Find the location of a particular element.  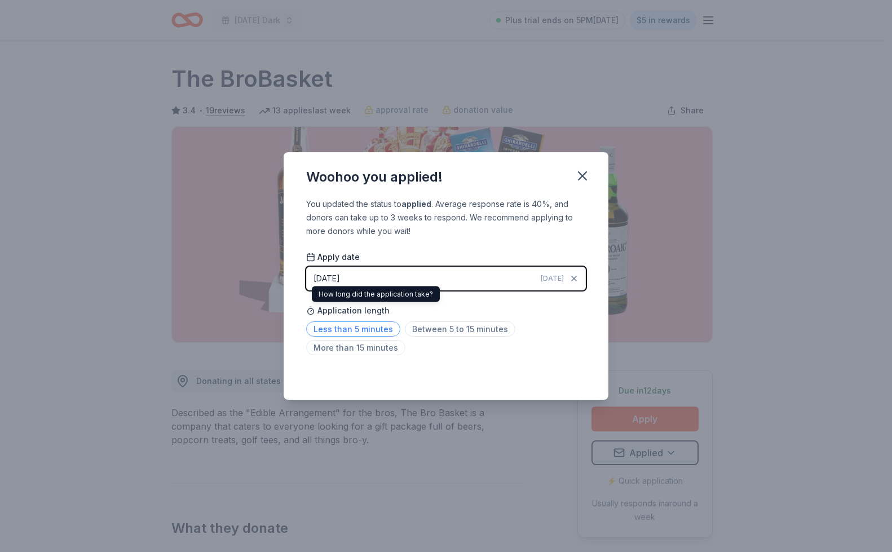

span: More than 15 minutes is located at coordinates (356, 347).